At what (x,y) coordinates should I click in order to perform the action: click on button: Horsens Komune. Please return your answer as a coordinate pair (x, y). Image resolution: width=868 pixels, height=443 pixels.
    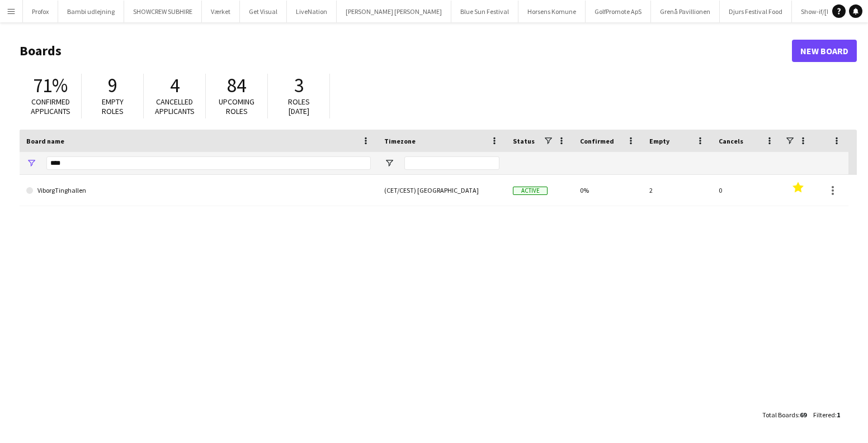
    Looking at the image, I should click on (552, 11).